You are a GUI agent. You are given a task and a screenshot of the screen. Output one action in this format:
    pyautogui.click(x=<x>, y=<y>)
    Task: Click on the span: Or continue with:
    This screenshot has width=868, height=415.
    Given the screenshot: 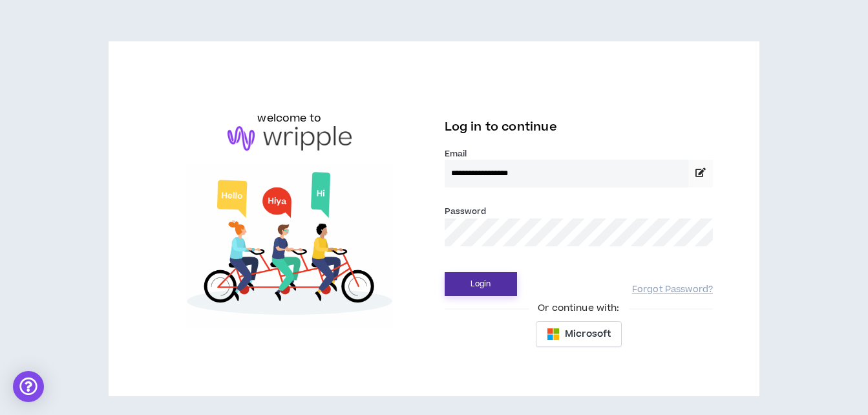 What is the action you would take?
    pyautogui.click(x=578, y=309)
    